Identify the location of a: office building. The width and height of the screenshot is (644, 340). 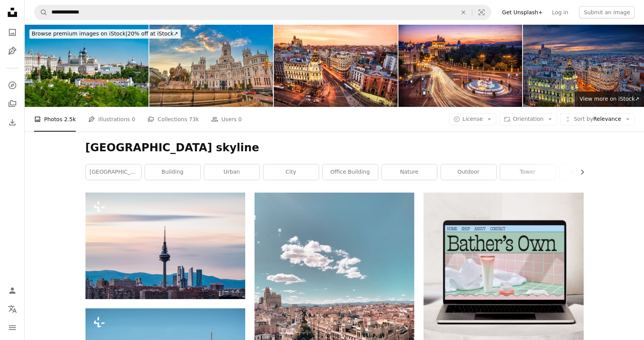
(350, 172).